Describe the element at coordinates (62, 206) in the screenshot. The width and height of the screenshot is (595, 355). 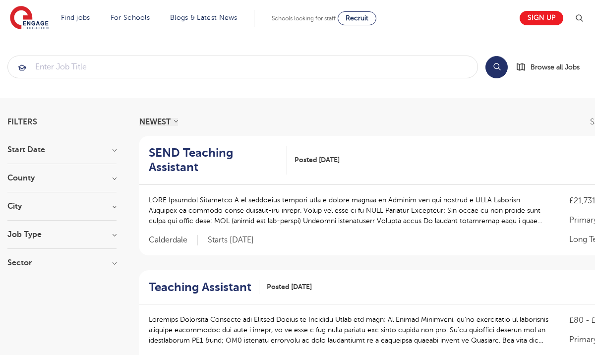
I see `h3: City` at that location.